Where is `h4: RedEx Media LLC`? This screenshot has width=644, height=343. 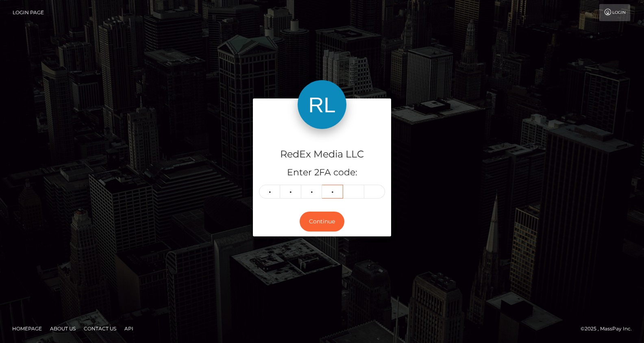
h4: RedEx Media LLC is located at coordinates (322, 154).